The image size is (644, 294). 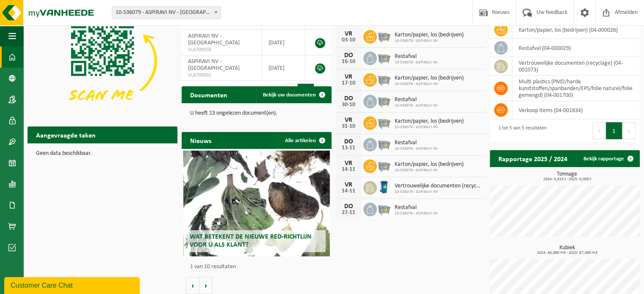 What do you see at coordinates (576, 48) in the screenshot?
I see `td: restafval (04-000029)` at bounding box center [576, 48].